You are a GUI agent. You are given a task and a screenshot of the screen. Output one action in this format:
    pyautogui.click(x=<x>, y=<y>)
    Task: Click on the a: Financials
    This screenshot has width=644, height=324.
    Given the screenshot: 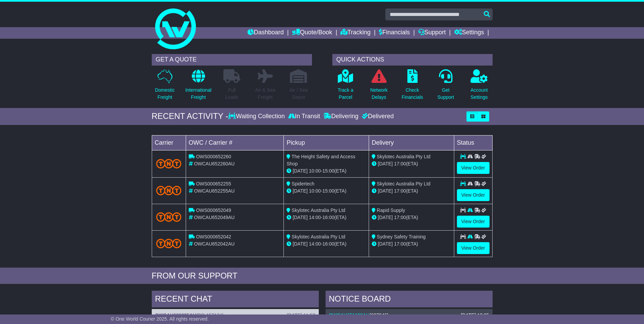 What is the action you would take?
    pyautogui.click(x=394, y=33)
    